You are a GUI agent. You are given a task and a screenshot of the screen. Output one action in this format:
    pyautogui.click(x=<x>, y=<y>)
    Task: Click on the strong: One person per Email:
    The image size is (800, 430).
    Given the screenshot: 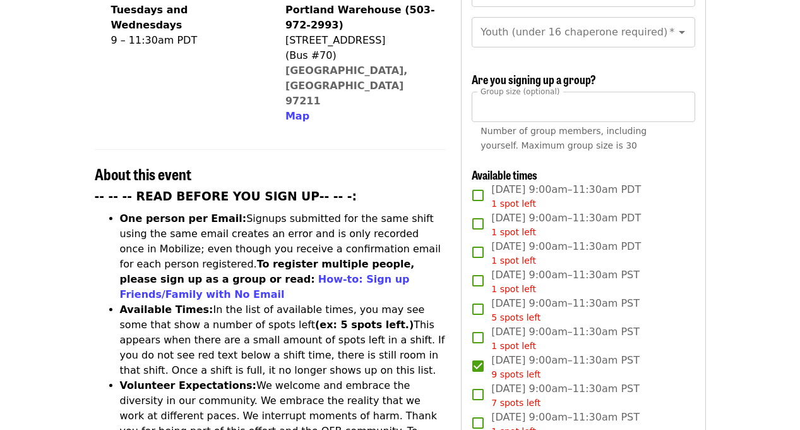 What is the action you would take?
    pyautogui.click(x=183, y=218)
    